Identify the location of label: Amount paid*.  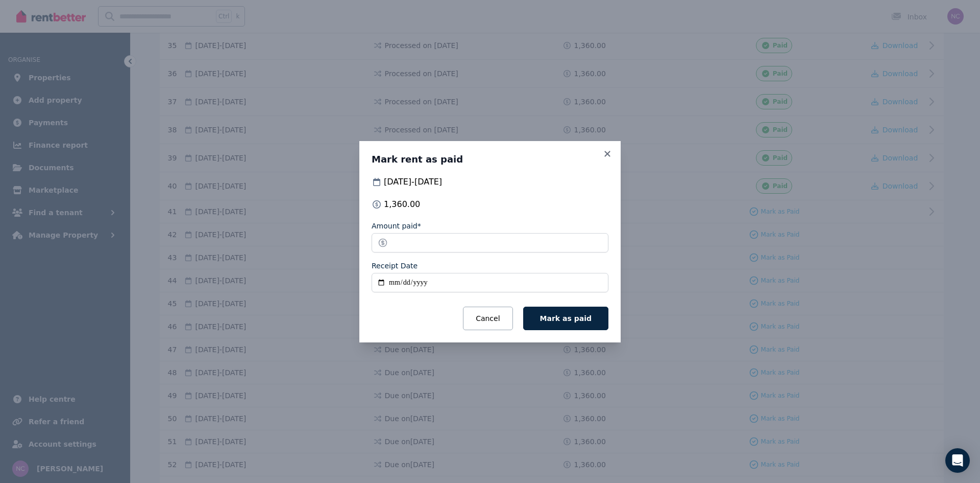
(396, 226).